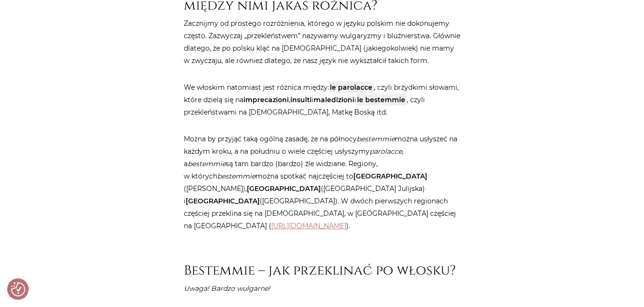 This screenshot has height=307, width=644. Describe the element at coordinates (322, 183) in the screenshot. I see `p: Można by przyjąć taką ogólną zasadę, że na północy można usłyszeć na każdym kroku, a na południu ...` at that location.